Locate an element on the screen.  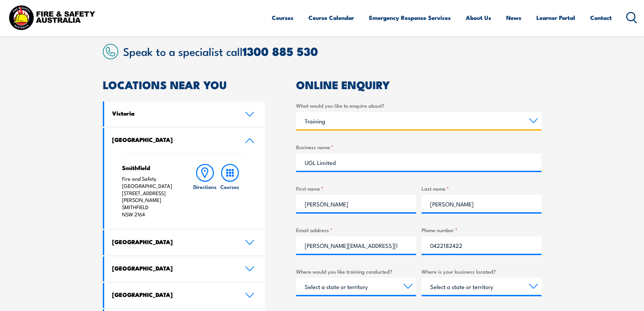
a: Directions is located at coordinates (205, 191).